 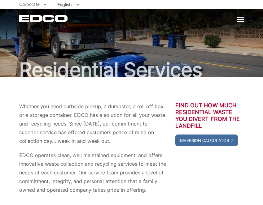 I want to click on span: Corporate, so click(x=29, y=4).